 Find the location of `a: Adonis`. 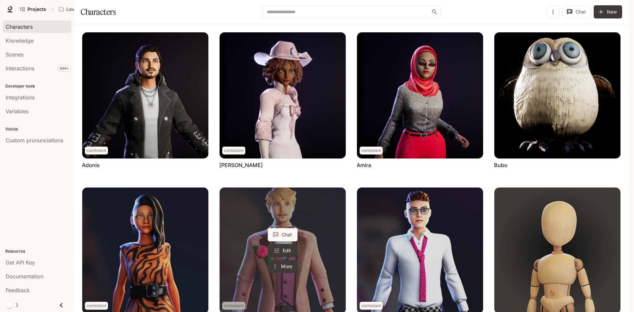

a: Adonis is located at coordinates (91, 165).